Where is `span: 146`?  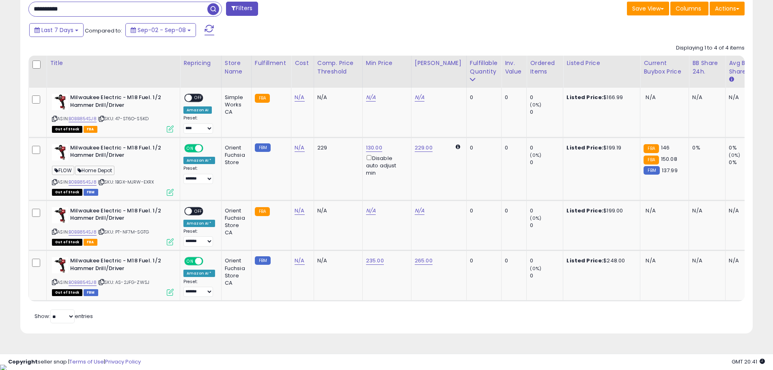 span: 146 is located at coordinates (665, 147).